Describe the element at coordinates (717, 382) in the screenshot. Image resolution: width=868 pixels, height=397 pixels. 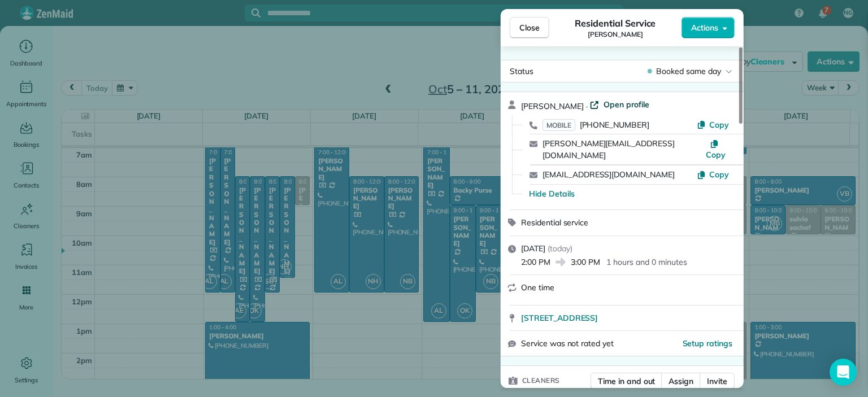
I see `button: Invite` at that location.